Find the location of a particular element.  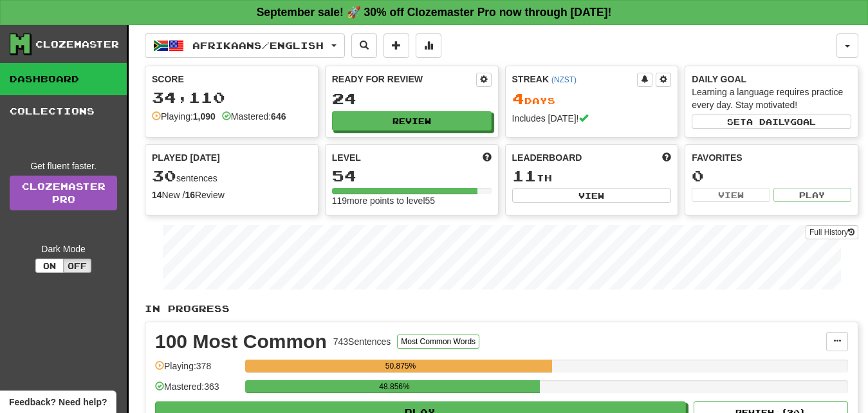

strong: 1,090 is located at coordinates (204, 116).